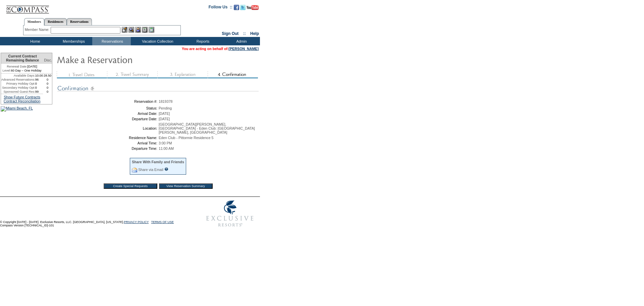 This screenshot has height=306, width=644. Describe the element at coordinates (124, 60) in the screenshot. I see `img: Make Reservation` at that location.